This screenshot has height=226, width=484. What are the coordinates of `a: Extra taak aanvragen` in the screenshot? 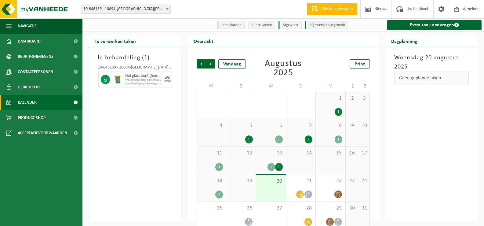 It's located at (434, 25).